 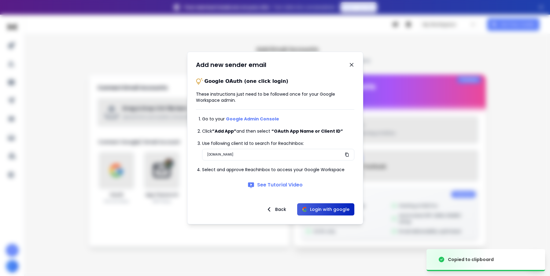 What do you see at coordinates (278, 131) in the screenshot?
I see `li: Click and then select` at bounding box center [278, 131].